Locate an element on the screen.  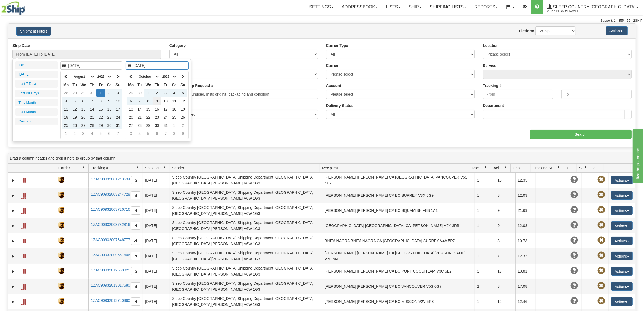
input: To is located at coordinates (597, 94).